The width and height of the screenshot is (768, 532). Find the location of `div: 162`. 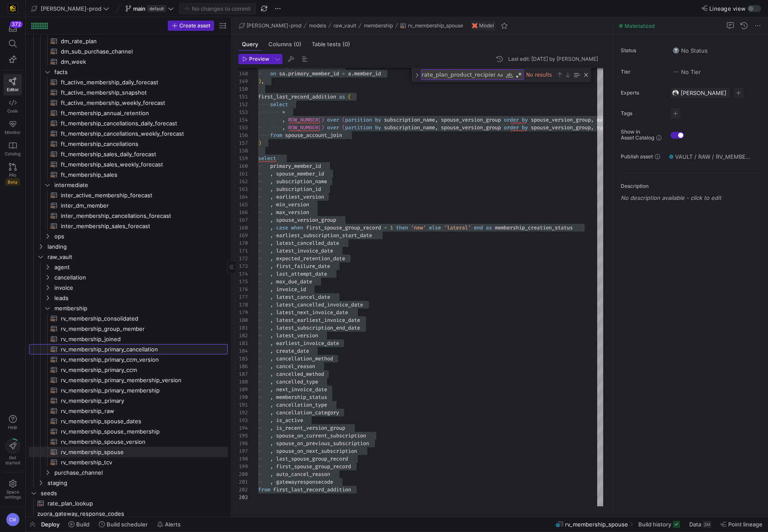

div: 162 is located at coordinates (243, 181).